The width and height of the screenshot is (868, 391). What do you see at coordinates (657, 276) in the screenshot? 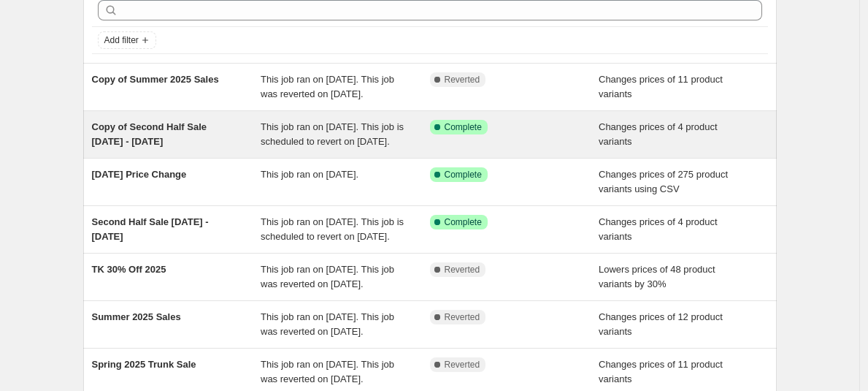
I see `span: Lowers prices of 48 product variants by 30%` at bounding box center [657, 276].